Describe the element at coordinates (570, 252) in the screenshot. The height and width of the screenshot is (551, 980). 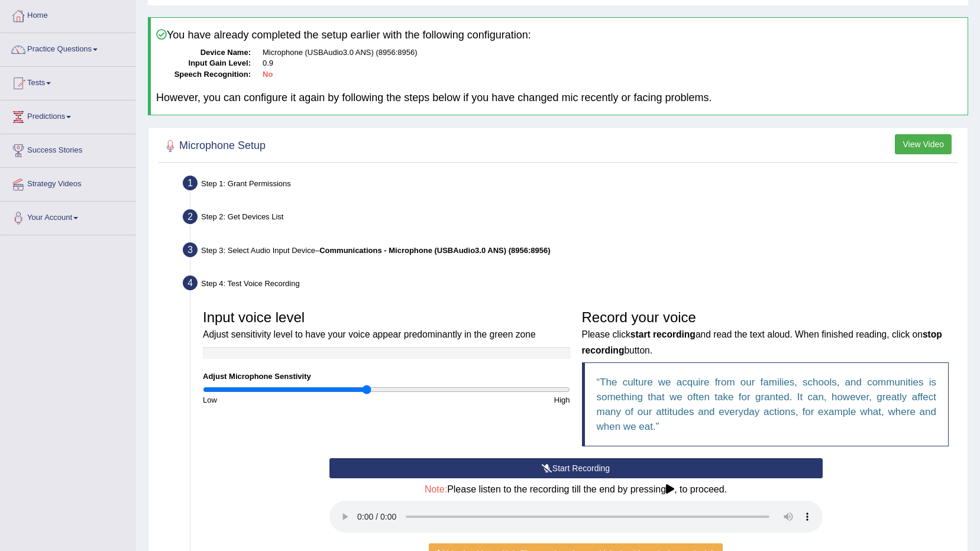
I see `div: Step 3: Select Audio Input Device` at that location.